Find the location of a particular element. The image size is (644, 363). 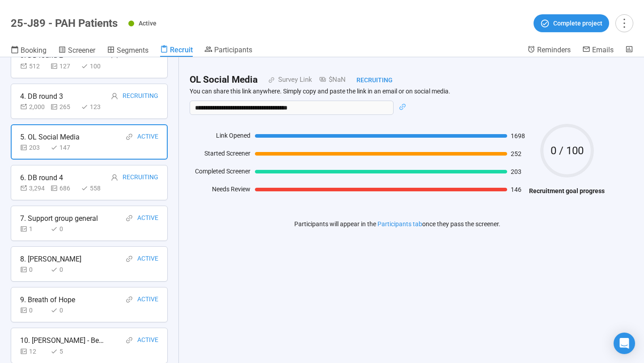

div: 512 is located at coordinates (33, 66).